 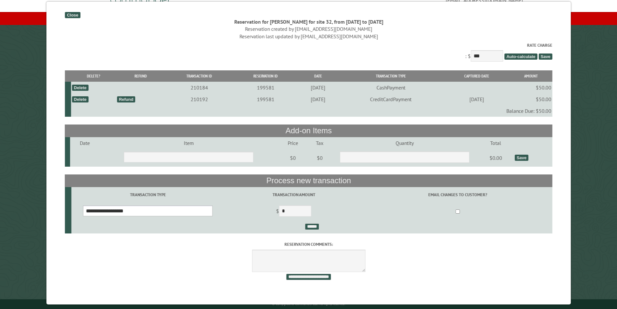 I want to click on td: $0.00, so click(x=495, y=158).